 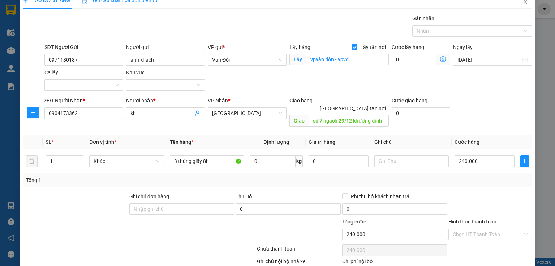 What do you see at coordinates (411, 142) in the screenshot?
I see `th: Ghi chú` at bounding box center [411, 142].